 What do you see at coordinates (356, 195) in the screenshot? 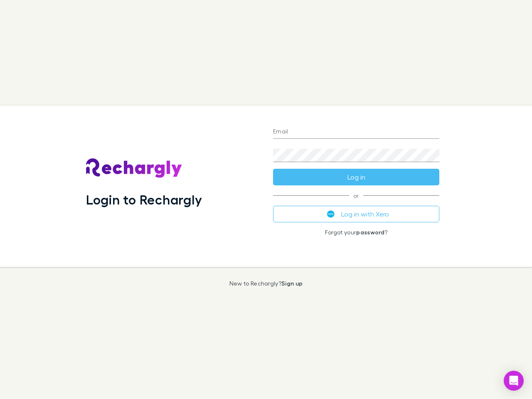
I see `span: or` at bounding box center [356, 195].